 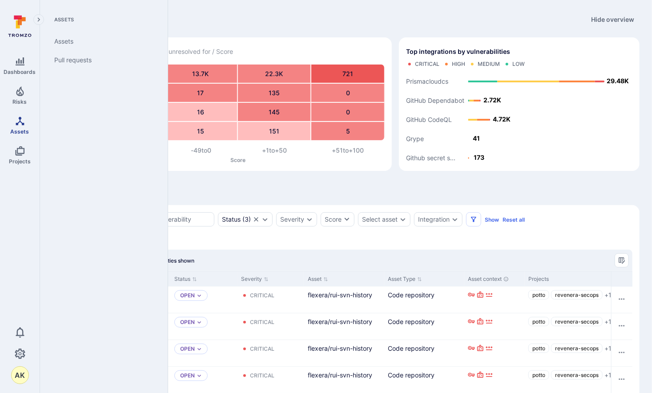 What do you see at coordinates (102, 41) in the screenshot?
I see `a: Assets` at bounding box center [102, 41].